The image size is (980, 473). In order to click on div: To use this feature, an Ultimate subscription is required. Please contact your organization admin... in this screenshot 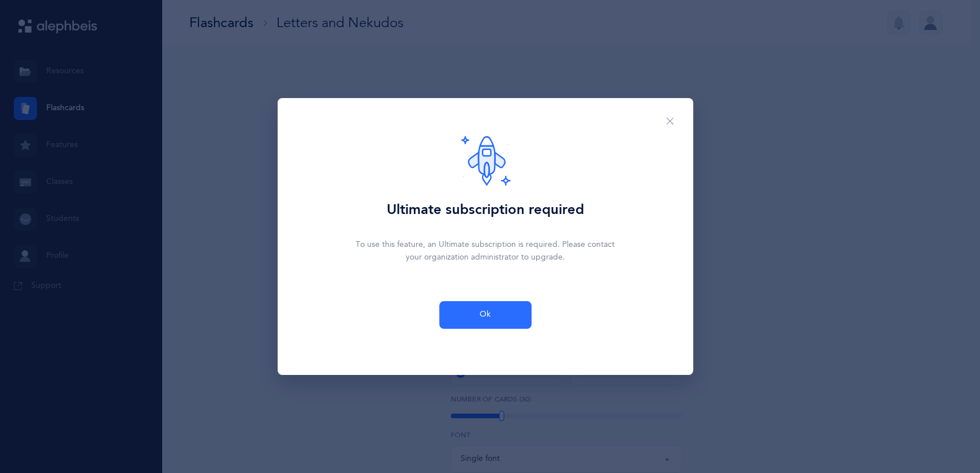, I will do `click(486, 252)`.